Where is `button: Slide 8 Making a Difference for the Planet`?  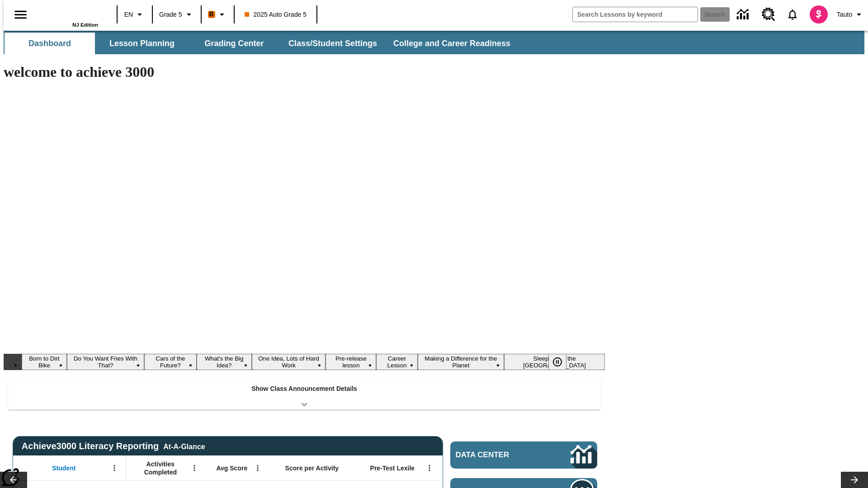 button: Slide 8 Making a Difference for the Planet is located at coordinates (461, 362).